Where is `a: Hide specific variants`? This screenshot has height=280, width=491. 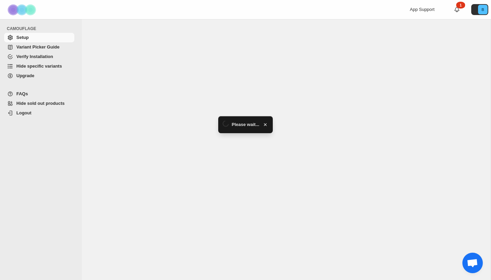
a: Hide specific variants is located at coordinates (39, 66).